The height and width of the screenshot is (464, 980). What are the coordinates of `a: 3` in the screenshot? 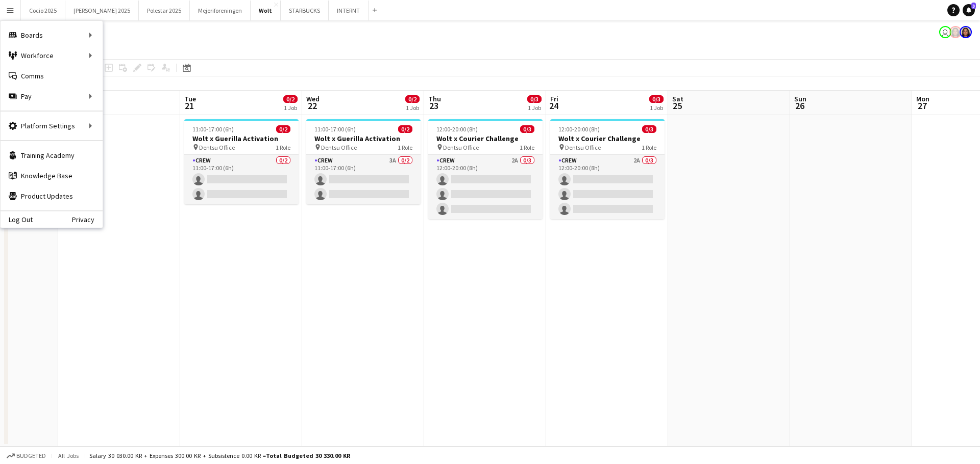 It's located at (968, 10).